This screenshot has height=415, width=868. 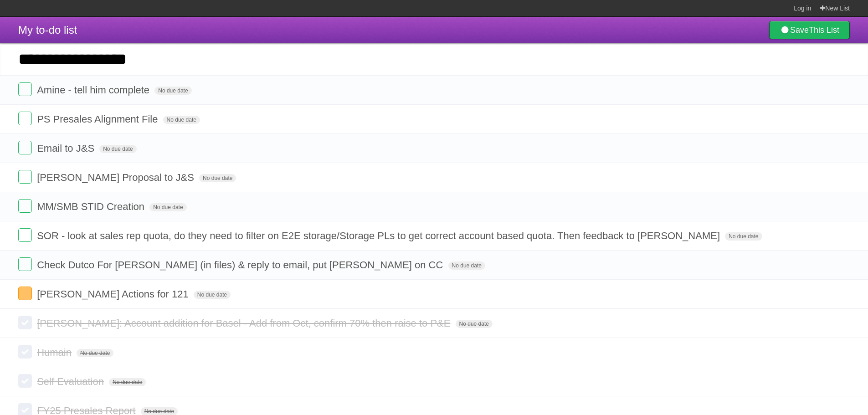 What do you see at coordinates (47, 30) in the screenshot?
I see `span: My to-do list` at bounding box center [47, 30].